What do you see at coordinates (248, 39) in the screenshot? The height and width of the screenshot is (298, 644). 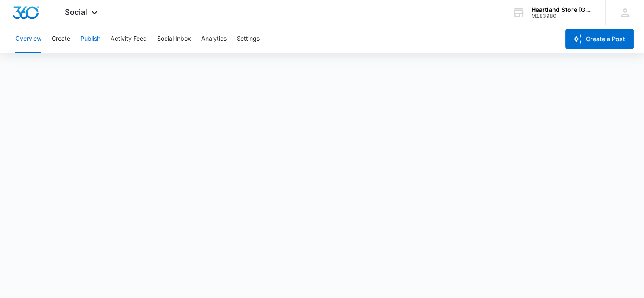 I see `button: Settings` at bounding box center [248, 39].